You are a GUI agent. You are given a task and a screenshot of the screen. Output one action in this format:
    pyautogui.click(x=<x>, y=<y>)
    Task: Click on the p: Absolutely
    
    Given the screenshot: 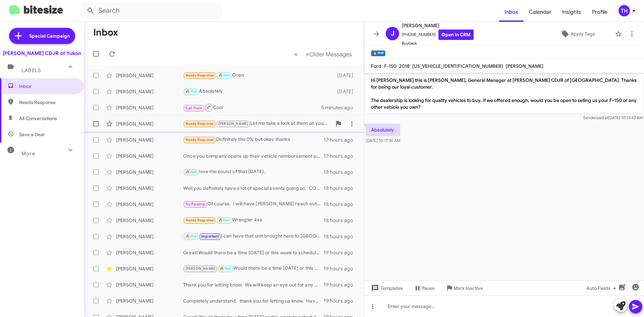 What is the action you would take?
    pyautogui.click(x=383, y=130)
    